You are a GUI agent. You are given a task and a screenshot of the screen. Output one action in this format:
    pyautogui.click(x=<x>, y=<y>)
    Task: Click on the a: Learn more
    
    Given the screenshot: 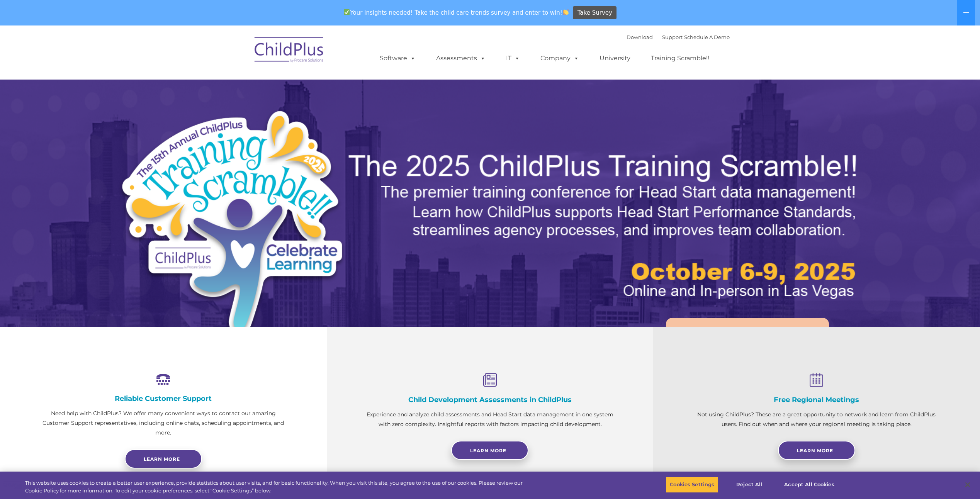 What is the action you would take?
    pyautogui.click(x=163, y=459)
    